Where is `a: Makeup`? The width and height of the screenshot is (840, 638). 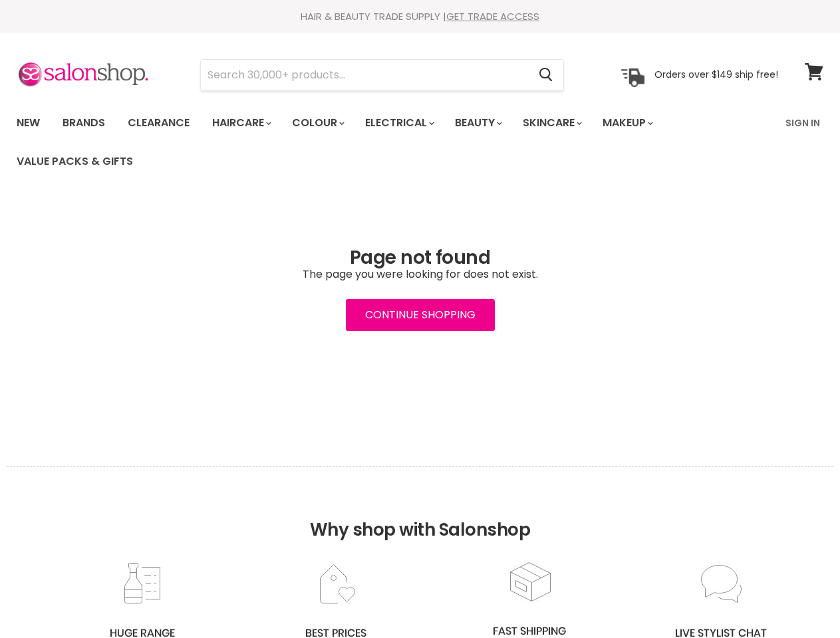
a: Makeup is located at coordinates (627, 123).